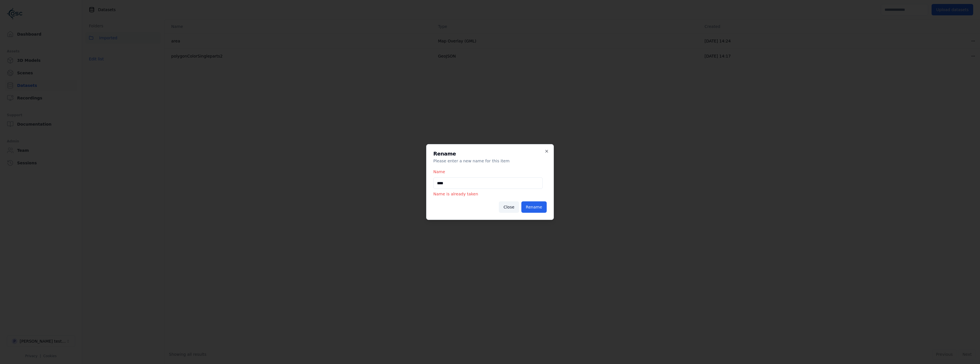 The height and width of the screenshot is (364, 980). I want to click on h2: Rename, so click(490, 154).